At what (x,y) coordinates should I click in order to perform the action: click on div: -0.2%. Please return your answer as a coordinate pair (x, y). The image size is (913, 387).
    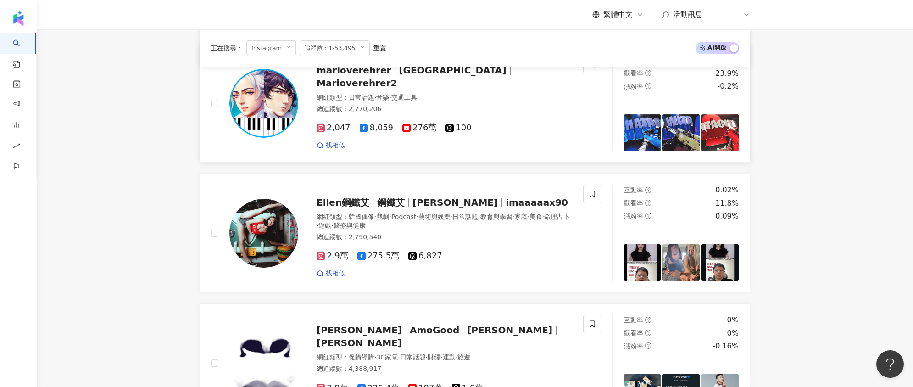
    Looking at the image, I should click on (728, 86).